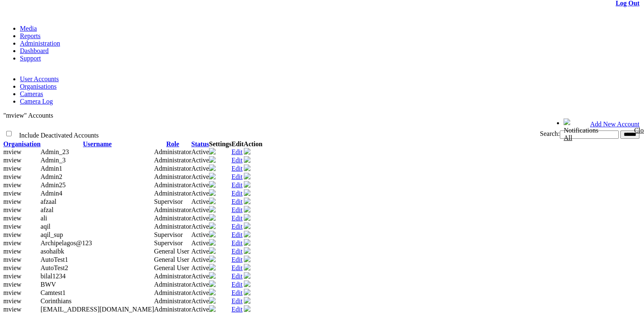 The width and height of the screenshot is (644, 314). What do you see at coordinates (53, 292) in the screenshot?
I see `span: Camtest1` at bounding box center [53, 292].